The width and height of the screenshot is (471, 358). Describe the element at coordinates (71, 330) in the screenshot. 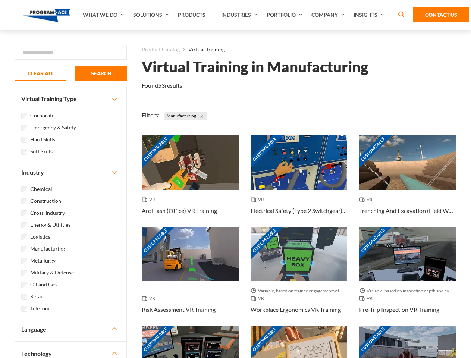

I see `button: Language` at that location.